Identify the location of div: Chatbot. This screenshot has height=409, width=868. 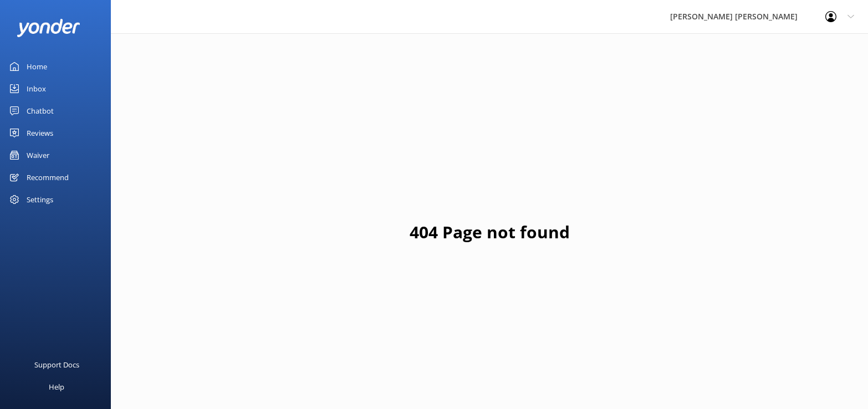
(40, 111).